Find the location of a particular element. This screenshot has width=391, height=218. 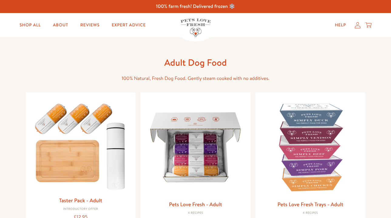

img: Pets Love Fresh - Adult is located at coordinates (195, 147).